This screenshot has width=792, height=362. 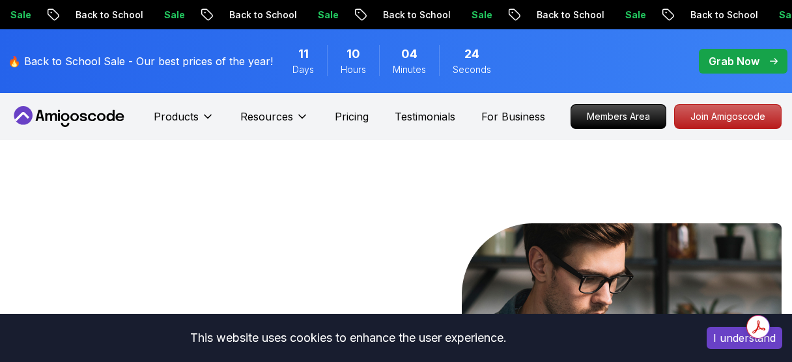 I want to click on span: Days, so click(x=303, y=70).